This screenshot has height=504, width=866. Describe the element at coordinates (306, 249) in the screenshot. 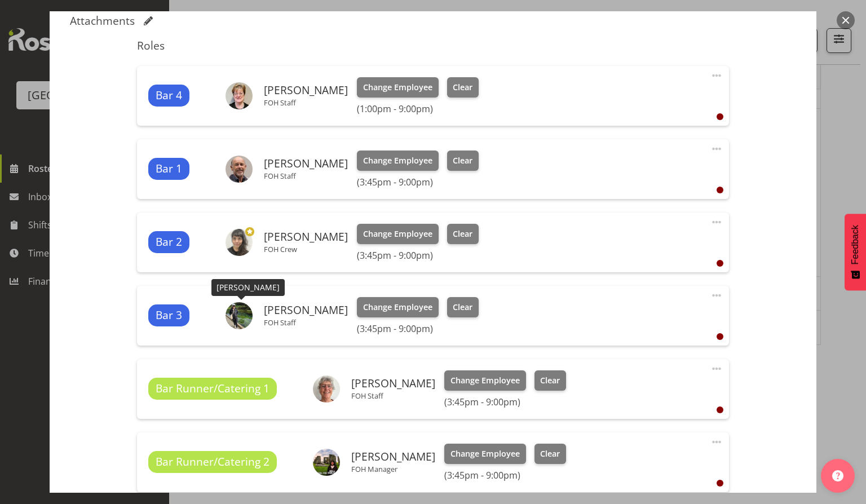

I see `p: FOH Crew` at that location.